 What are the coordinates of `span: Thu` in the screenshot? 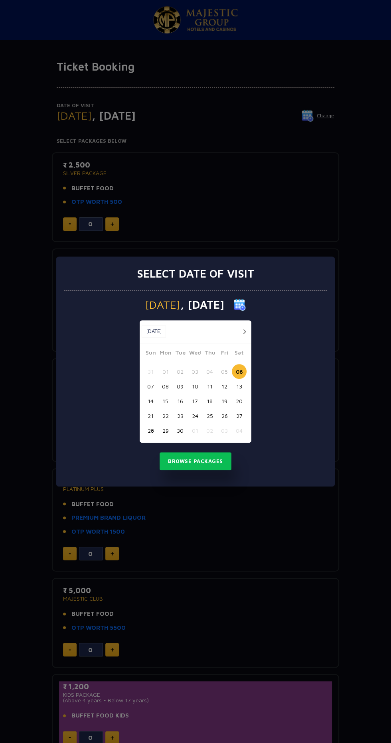 It's located at (209, 354).